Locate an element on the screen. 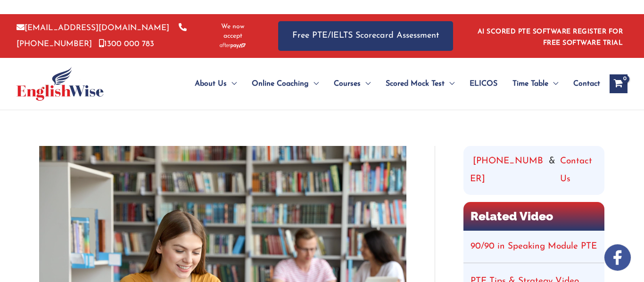 The width and height of the screenshot is (644, 282). a: About UsMenu Toggle is located at coordinates (215, 83).